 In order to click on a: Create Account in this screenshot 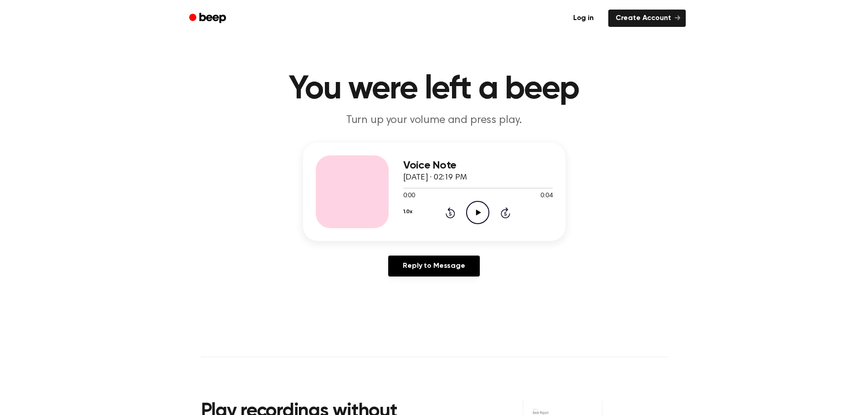, I will do `click(647, 18)`.